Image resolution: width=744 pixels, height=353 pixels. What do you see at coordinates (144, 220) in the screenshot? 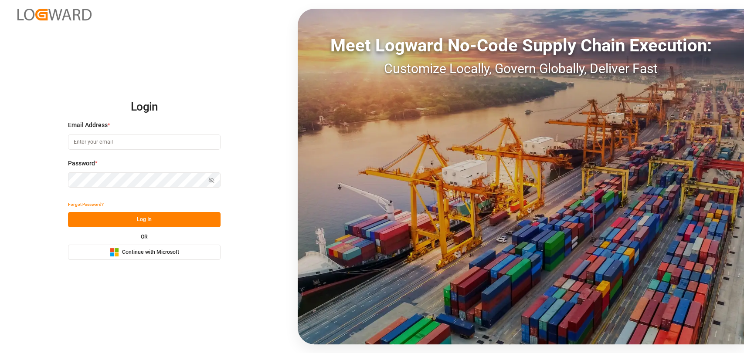
I see `button: Log In` at bounding box center [144, 220].